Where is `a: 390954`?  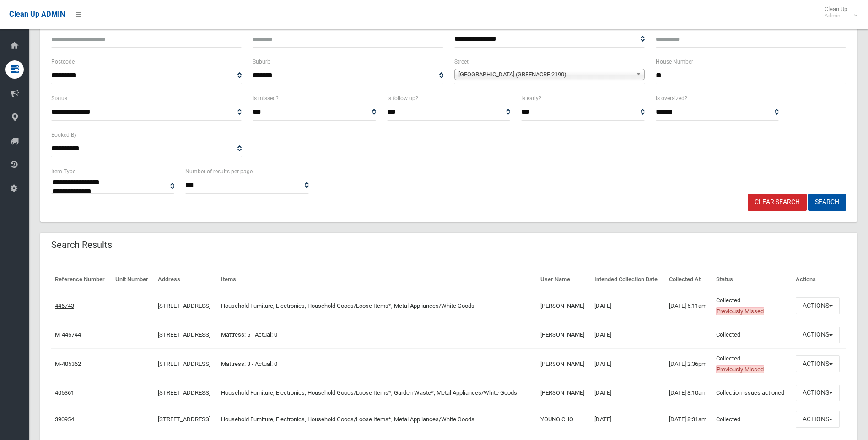
a: 390954 is located at coordinates (65, 419).